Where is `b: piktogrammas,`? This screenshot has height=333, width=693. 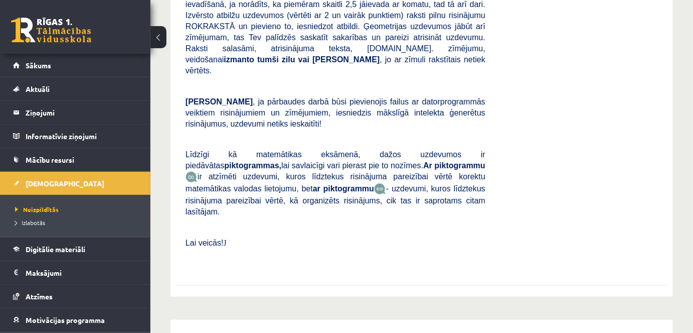
b: piktogrammas, is located at coordinates (253, 165).